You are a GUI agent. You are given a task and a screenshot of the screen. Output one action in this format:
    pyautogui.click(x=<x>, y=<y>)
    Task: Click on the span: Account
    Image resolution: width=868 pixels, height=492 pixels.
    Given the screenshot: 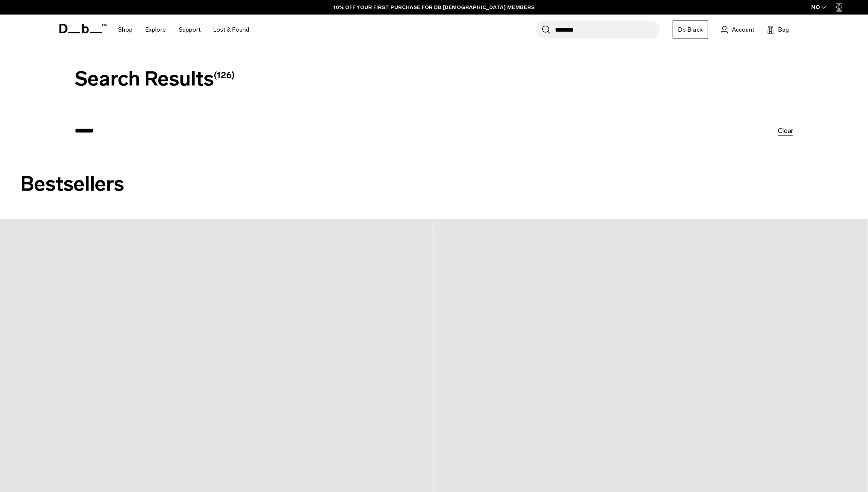 What is the action you would take?
    pyautogui.click(x=742, y=29)
    